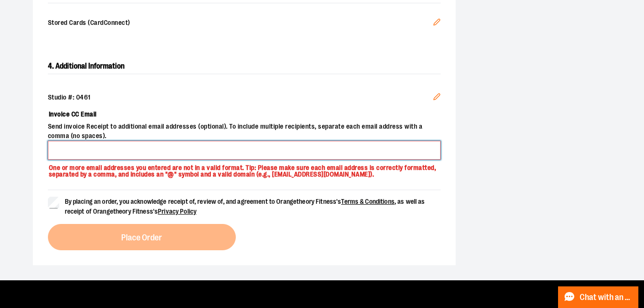 The height and width of the screenshot is (308, 644). What do you see at coordinates (606, 297) in the screenshot?
I see `span: Chat with an Expert` at bounding box center [606, 297].